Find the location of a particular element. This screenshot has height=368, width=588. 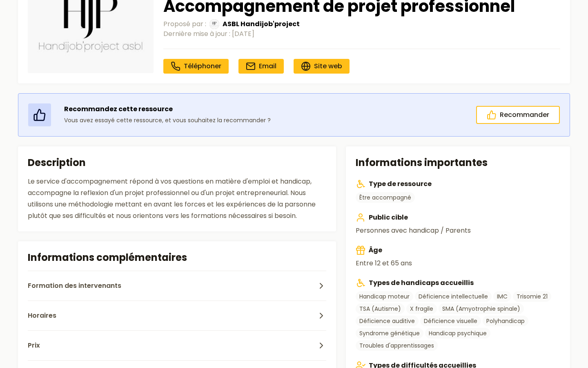

a: Être accompagné is located at coordinates (385, 198).